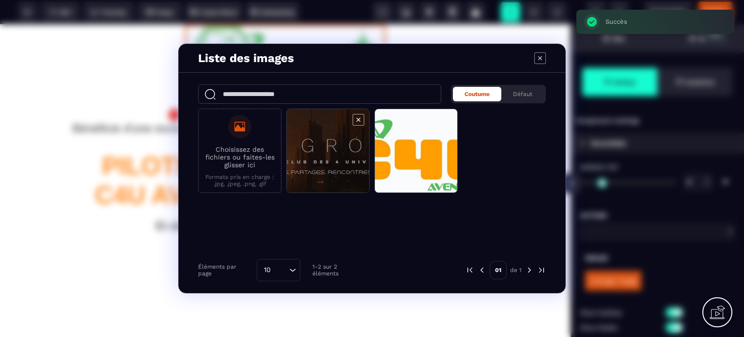 The width and height of the screenshot is (744, 337). Describe the element at coordinates (225, 270) in the screenshot. I see `p: Éléments par page` at that location.